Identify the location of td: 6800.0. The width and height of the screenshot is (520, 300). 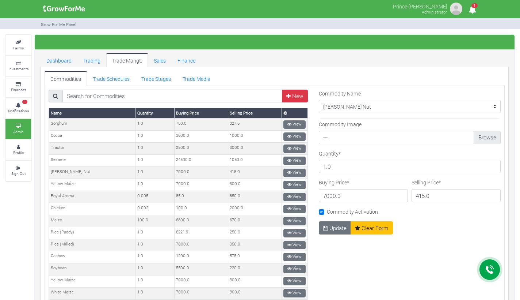
(201, 221).